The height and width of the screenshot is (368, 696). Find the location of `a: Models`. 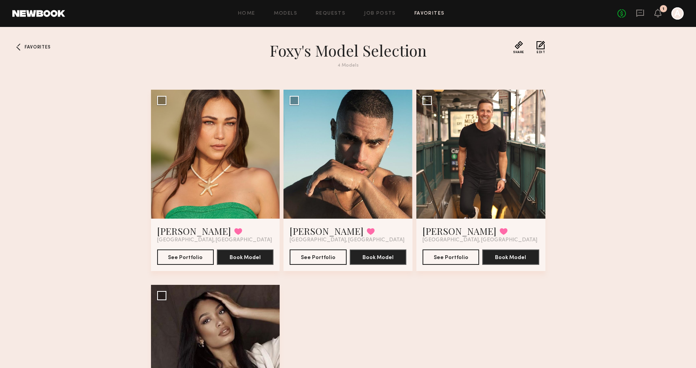

a: Models is located at coordinates (285, 13).